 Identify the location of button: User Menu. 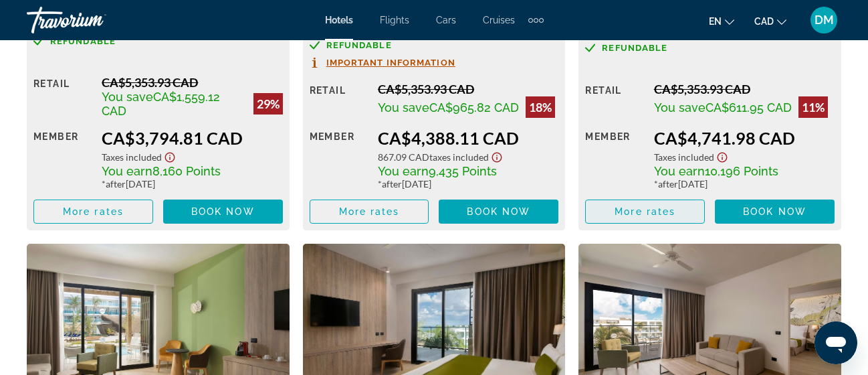
(824, 20).